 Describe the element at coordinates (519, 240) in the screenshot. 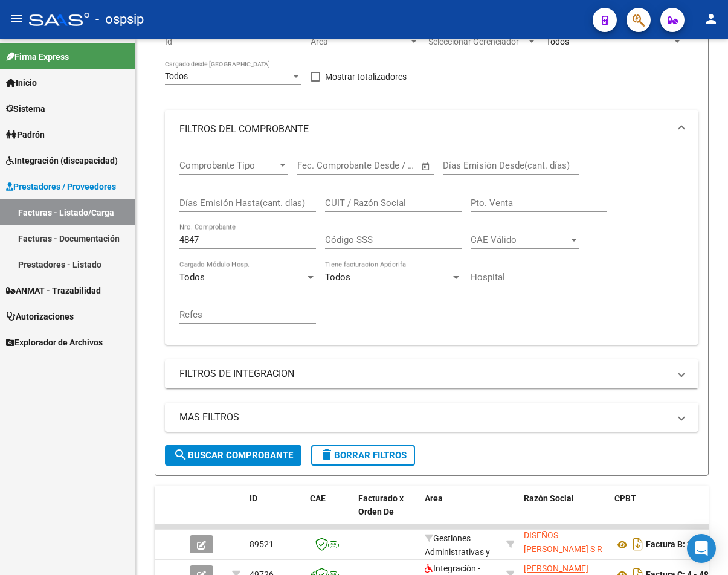

I see `span: CAE Válido` at that location.